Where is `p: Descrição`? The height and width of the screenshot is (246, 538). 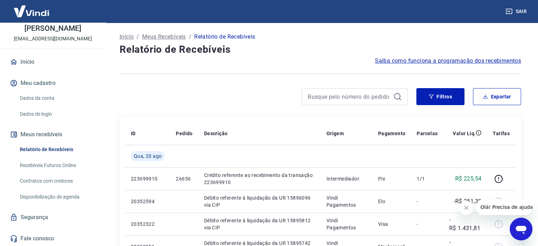 p: Descrição is located at coordinates (216, 133).